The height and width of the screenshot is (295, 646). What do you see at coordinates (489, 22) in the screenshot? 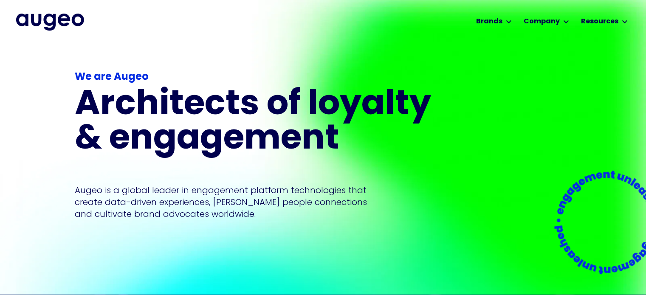
I see `div: Brands` at bounding box center [489, 22].